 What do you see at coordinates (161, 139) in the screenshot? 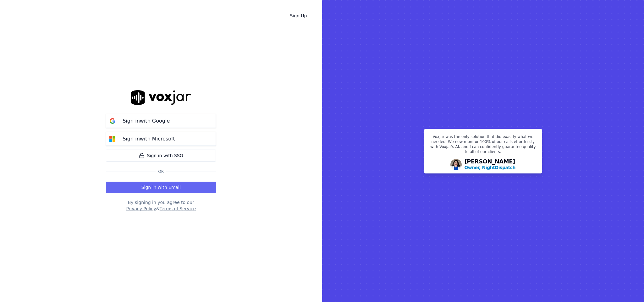
I see `button: Sign inwith Microsoft` at bounding box center [161, 139].